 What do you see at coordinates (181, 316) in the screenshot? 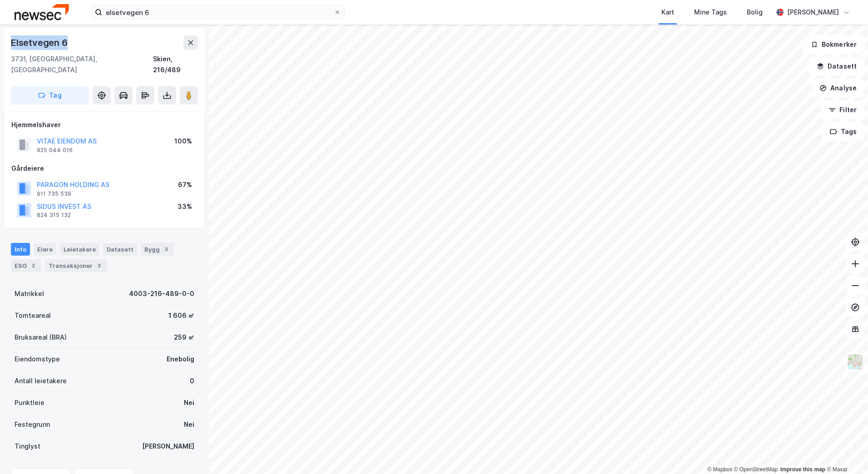
I see `div: 1 606 ㎡` at bounding box center [181, 316].